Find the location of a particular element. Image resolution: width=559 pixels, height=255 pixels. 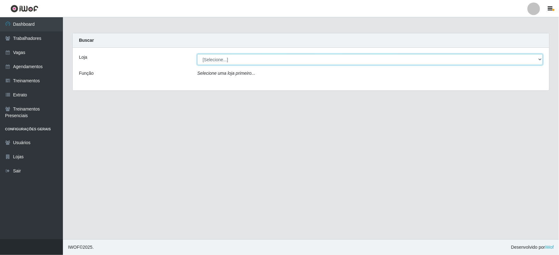

i: Selecione uma loja primeiro... is located at coordinates (226, 73).